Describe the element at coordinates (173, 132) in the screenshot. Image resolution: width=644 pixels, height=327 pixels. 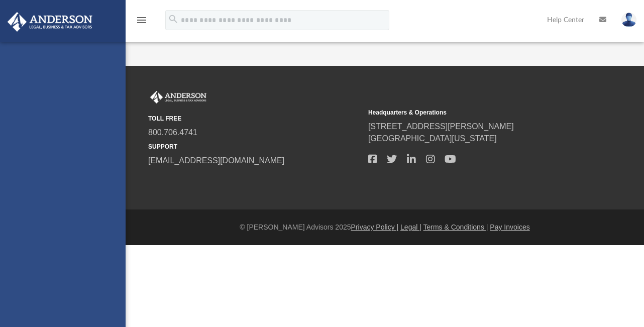
I see `a: 800.706.4741` at that location.